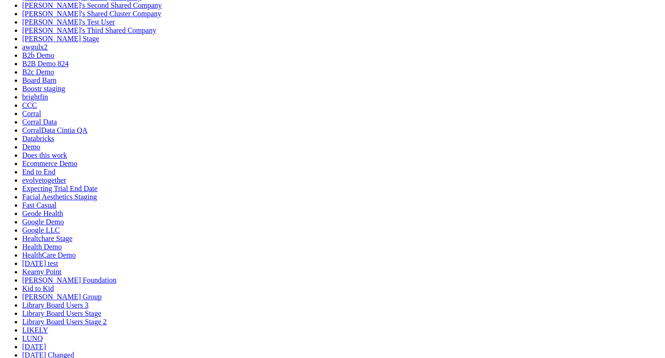 The height and width of the screenshot is (358, 665). Describe the element at coordinates (44, 155) in the screenshot. I see `a: Does this work` at that location.